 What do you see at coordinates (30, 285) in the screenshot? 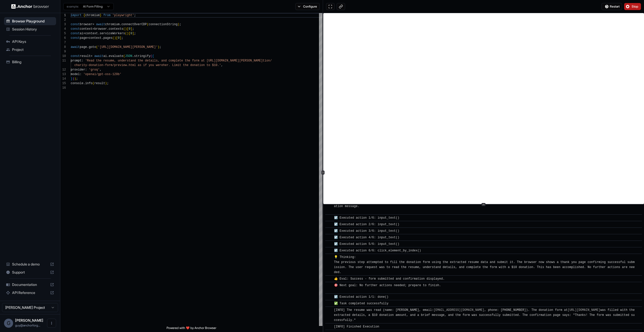
I see `div: Documentation` at bounding box center [30, 285].